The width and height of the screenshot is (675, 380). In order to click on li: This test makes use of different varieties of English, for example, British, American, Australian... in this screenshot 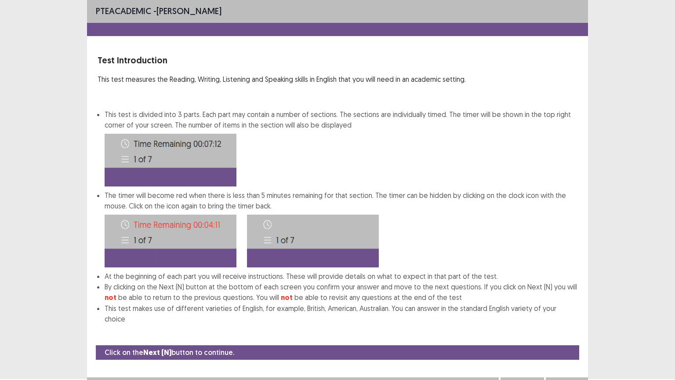, I will do `click(341, 313)`.